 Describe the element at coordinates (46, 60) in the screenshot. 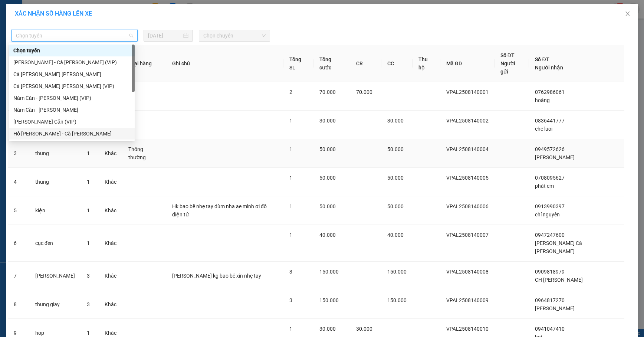

I see `b: GỬI : VP An Lạc` at that location.